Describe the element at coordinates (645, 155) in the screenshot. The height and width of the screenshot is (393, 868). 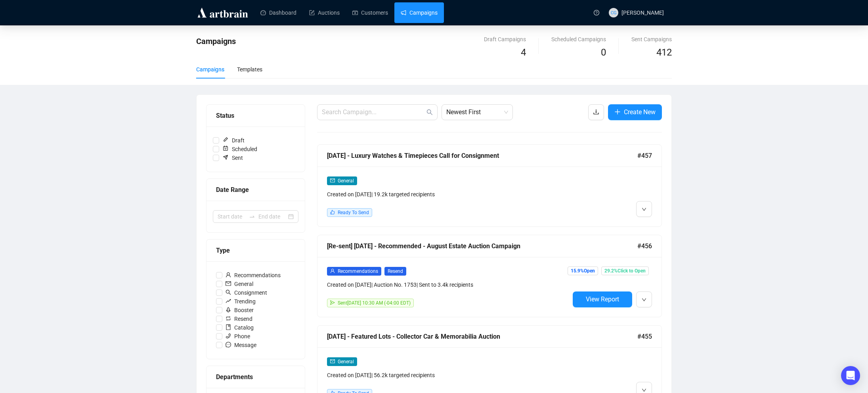
I see `span: #457` at that location.